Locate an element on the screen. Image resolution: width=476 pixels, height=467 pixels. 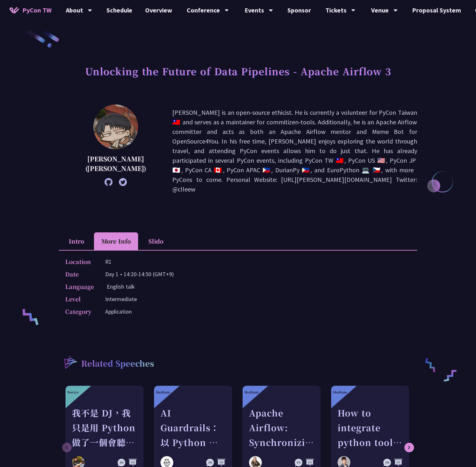
p: Language is located at coordinates (79, 286).